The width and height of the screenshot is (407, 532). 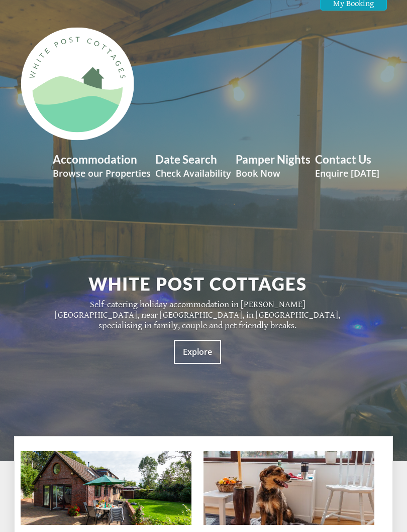 I want to click on a: Date SearchCheck Availability, so click(x=193, y=166).